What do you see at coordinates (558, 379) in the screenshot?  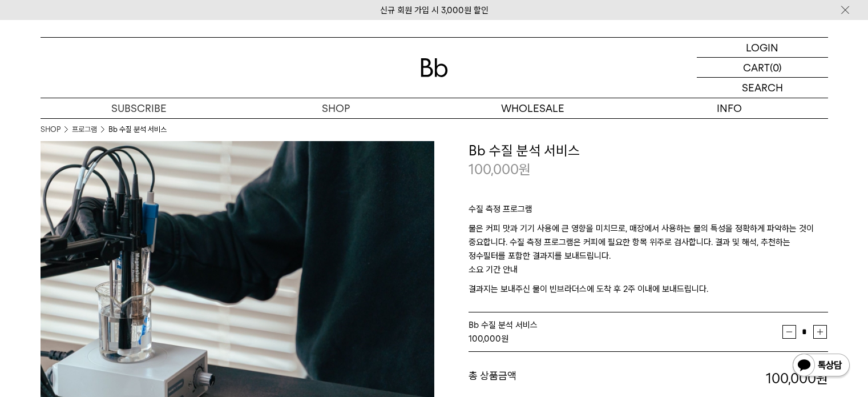 I see `dt: 총 상품금액` at bounding box center [558, 379].